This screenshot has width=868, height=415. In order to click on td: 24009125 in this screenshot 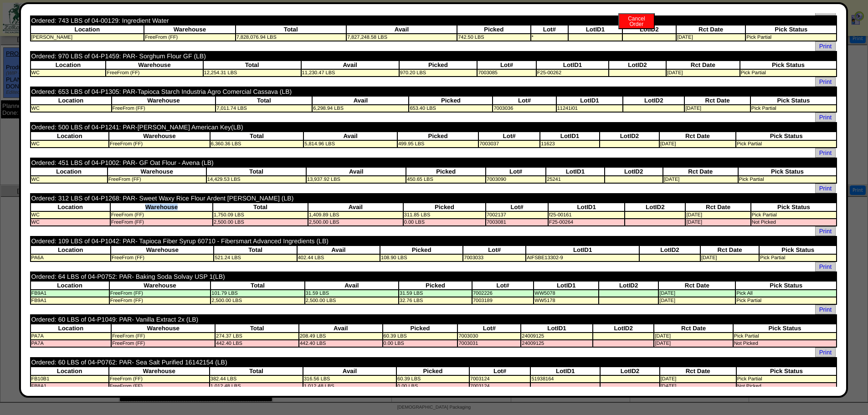, I will do `click(557, 336)`.